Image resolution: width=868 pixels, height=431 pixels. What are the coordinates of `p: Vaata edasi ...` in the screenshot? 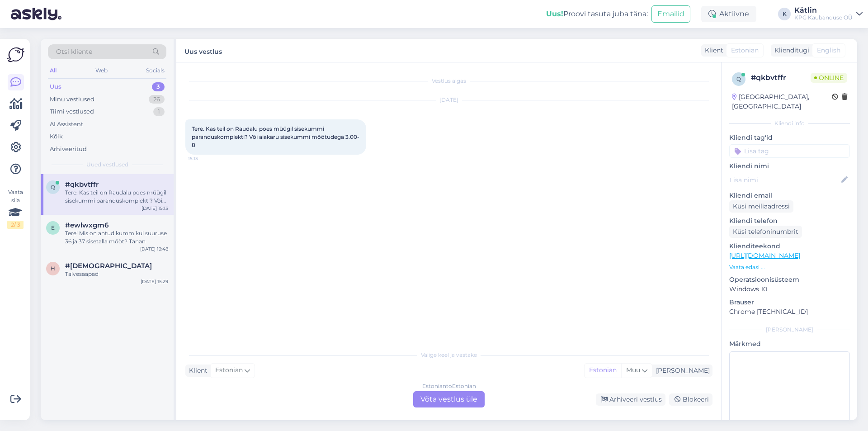 It's located at (789, 267).